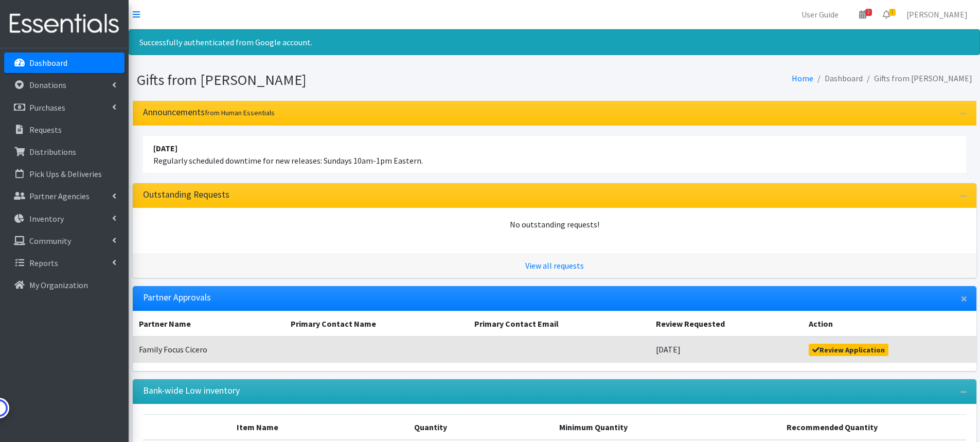  What do you see at coordinates (430, 427) in the screenshot?
I see `th: Quantity` at bounding box center [430, 427].